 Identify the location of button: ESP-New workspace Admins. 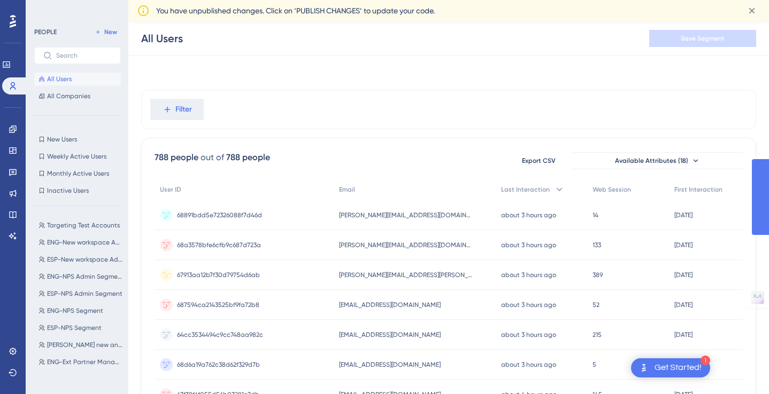
(81, 260).